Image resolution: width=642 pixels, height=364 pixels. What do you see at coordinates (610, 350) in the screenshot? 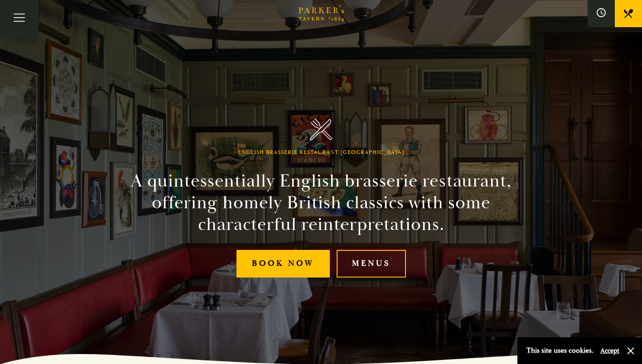
I see `button: Accept` at bounding box center [610, 350].